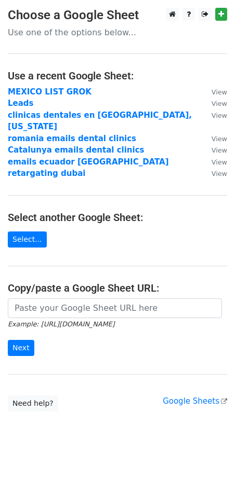 Image resolution: width=235 pixels, height=480 pixels. What do you see at coordinates (21, 348) in the screenshot?
I see `input: Next` at bounding box center [21, 348].